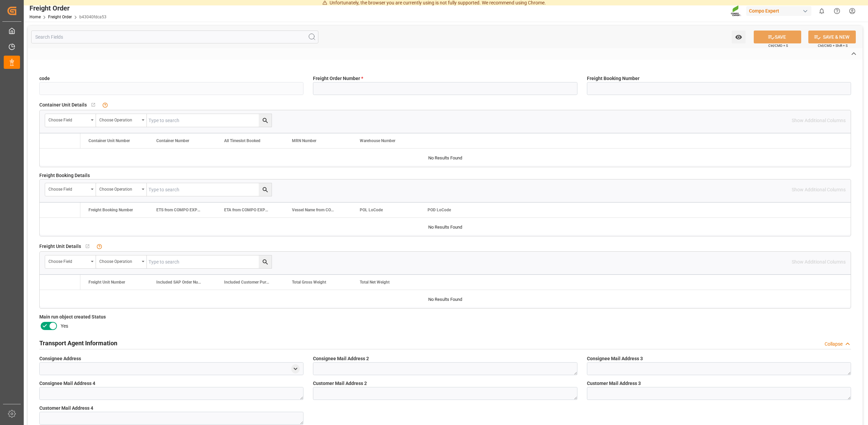 The height and width of the screenshot is (425, 868). Describe the element at coordinates (179, 282) in the screenshot. I see `span: Included SAP Order Number` at that location.